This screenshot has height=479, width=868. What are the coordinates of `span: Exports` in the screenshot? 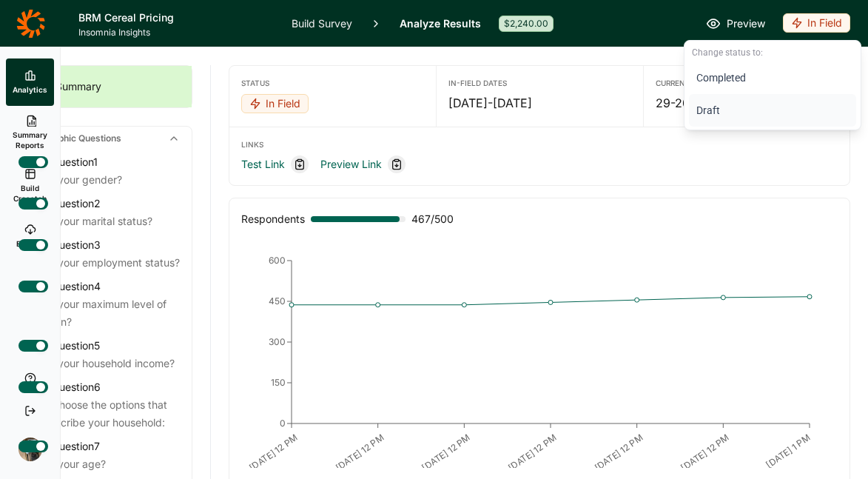 It's located at (30, 244).